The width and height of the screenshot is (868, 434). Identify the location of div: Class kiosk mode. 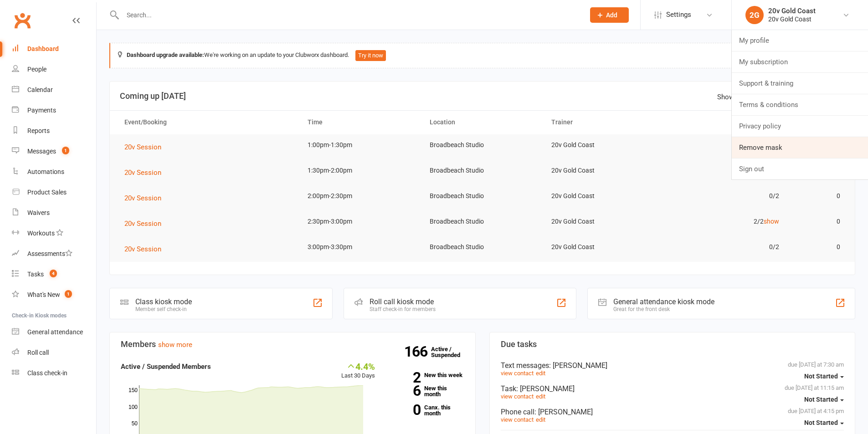
(164, 302).